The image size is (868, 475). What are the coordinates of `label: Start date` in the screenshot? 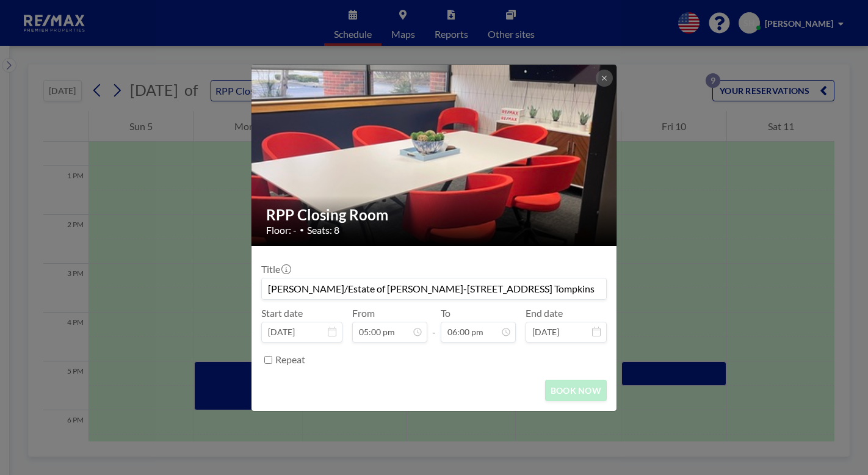 It's located at (282, 314).